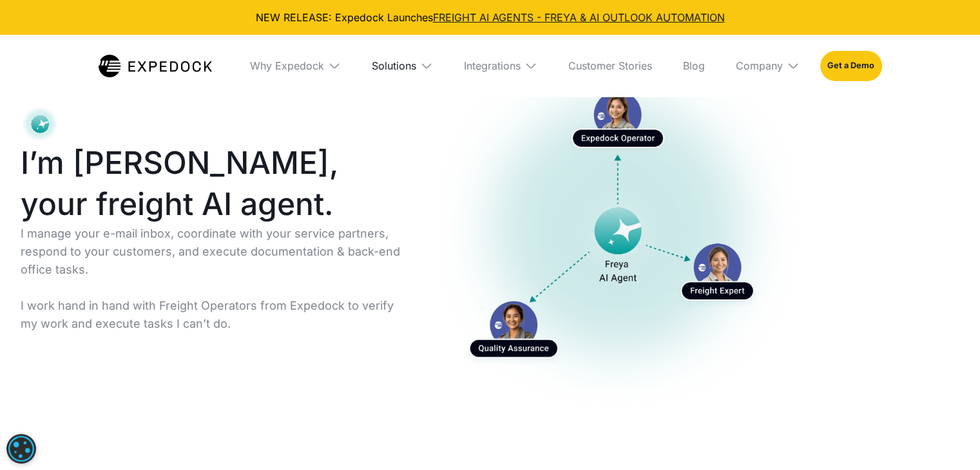 Image resolution: width=980 pixels, height=470 pixels. What do you see at coordinates (216, 279) in the screenshot?
I see `p: I manage your e-mail inbox, coordinate with your service partners, respond to your customers, and...` at bounding box center [216, 279].